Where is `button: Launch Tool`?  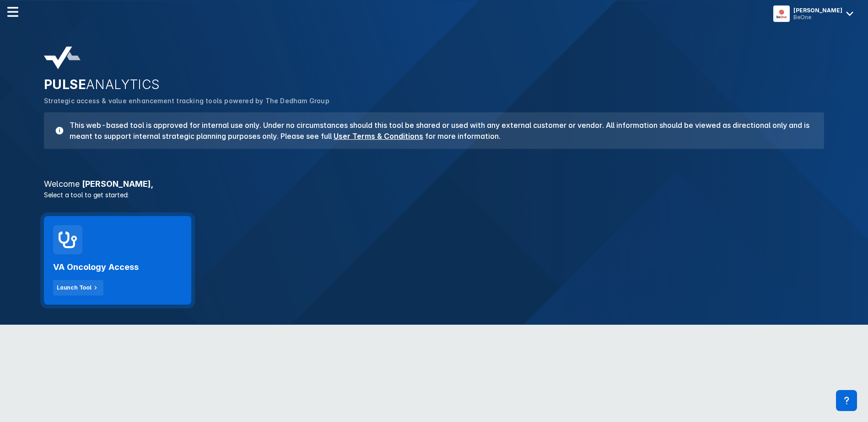
button: Launch Tool is located at coordinates (78, 288).